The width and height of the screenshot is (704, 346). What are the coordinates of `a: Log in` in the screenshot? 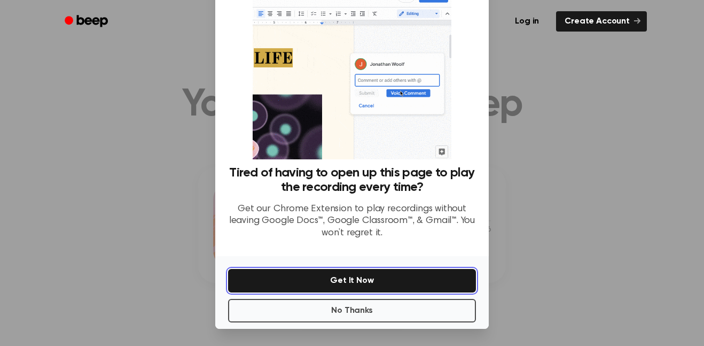 It's located at (527, 21).